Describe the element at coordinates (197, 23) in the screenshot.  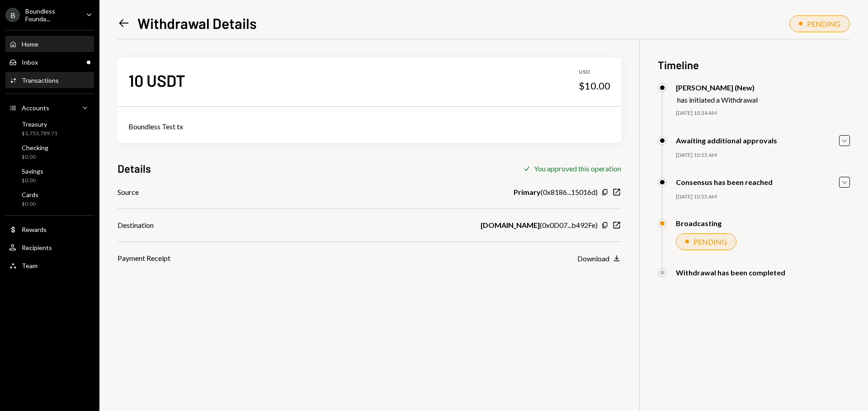
I see `h1: Withdrawal Details` at that location.